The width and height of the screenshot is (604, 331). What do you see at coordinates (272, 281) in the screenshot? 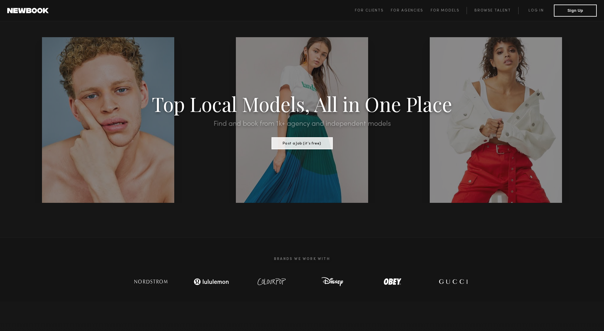
I see `img: logo-colour-pop.svg` at bounding box center [272, 281].